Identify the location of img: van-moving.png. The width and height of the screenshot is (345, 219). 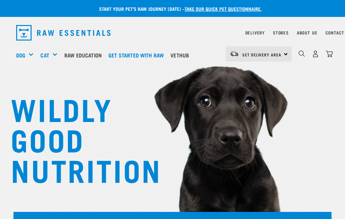
(234, 54).